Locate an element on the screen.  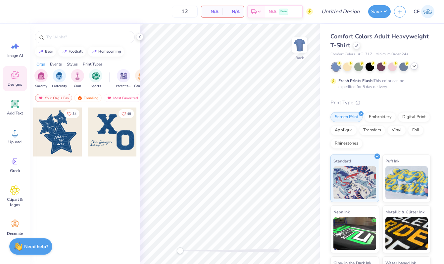
div: Foil is located at coordinates (415, 130).